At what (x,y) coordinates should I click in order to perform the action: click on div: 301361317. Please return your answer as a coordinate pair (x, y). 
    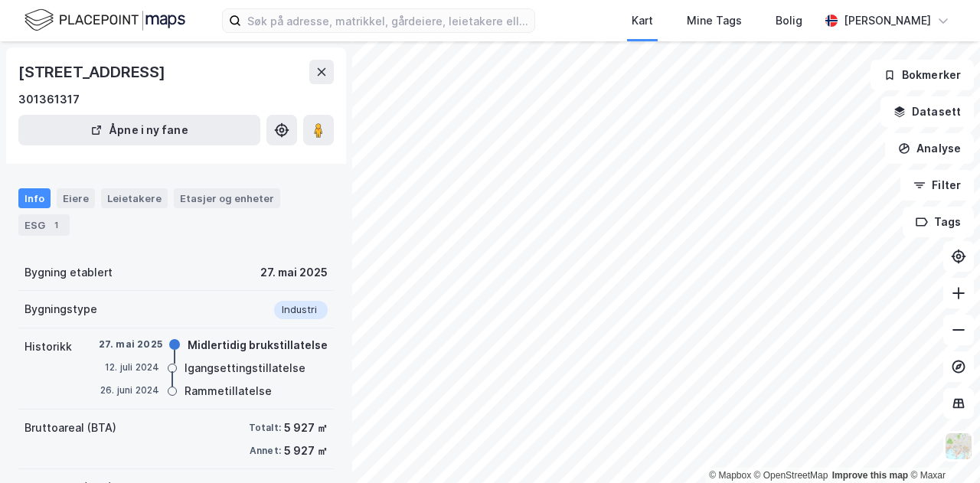
    Looking at the image, I should click on (49, 99).